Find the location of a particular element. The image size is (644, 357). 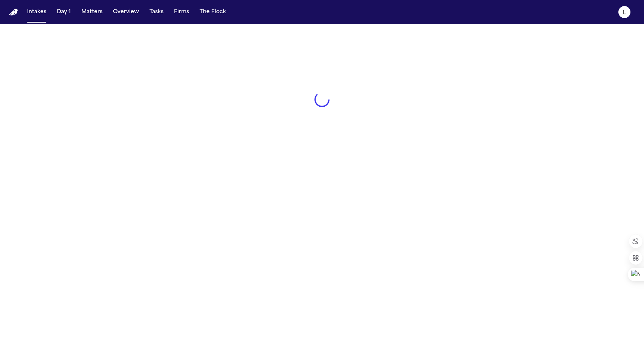

button: Overview is located at coordinates (126, 12).